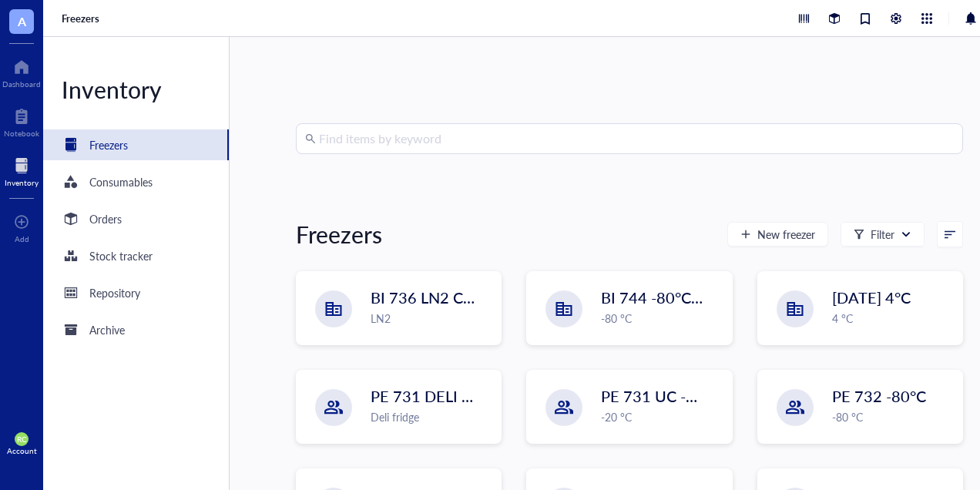  What do you see at coordinates (21, 133) in the screenshot?
I see `div: Notebook` at bounding box center [21, 133].